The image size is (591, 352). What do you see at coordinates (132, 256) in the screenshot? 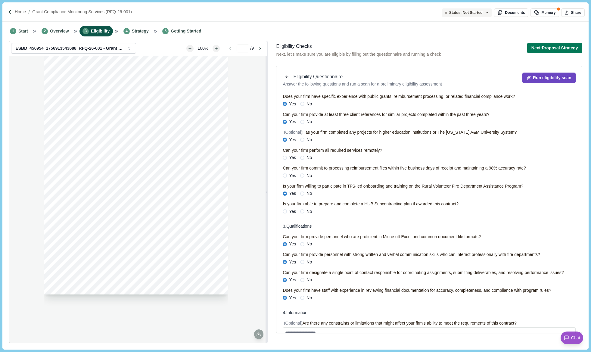
I see `span: departments, and ensure all reimbursement packages meet TFS requirements before` at bounding box center [132, 256].